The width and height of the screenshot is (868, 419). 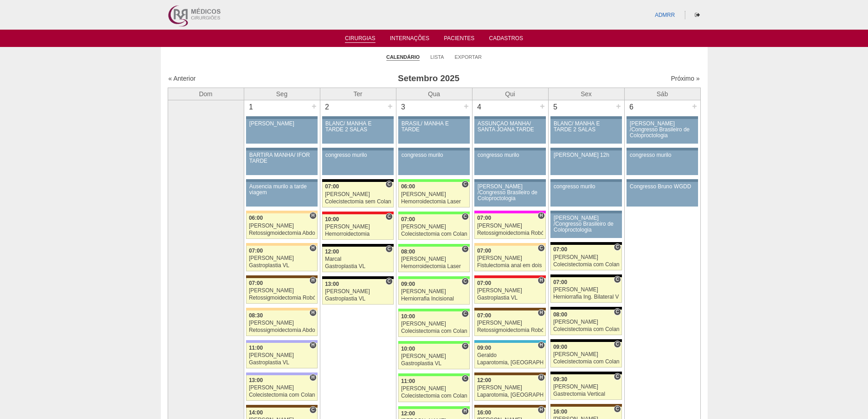 What do you see at coordinates (434, 94) in the screenshot?
I see `th: Qua` at bounding box center [434, 94].